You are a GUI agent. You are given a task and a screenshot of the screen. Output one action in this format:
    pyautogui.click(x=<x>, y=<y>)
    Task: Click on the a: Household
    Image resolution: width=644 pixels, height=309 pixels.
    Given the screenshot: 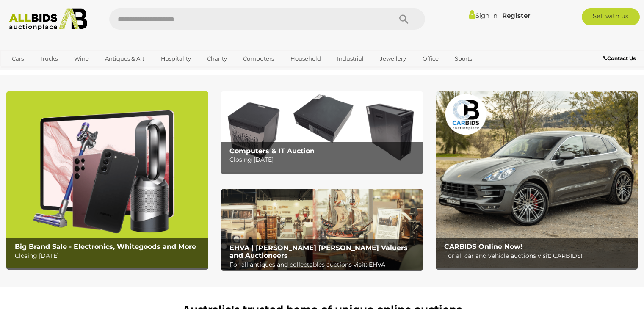 What is the action you would take?
    pyautogui.click(x=306, y=59)
    